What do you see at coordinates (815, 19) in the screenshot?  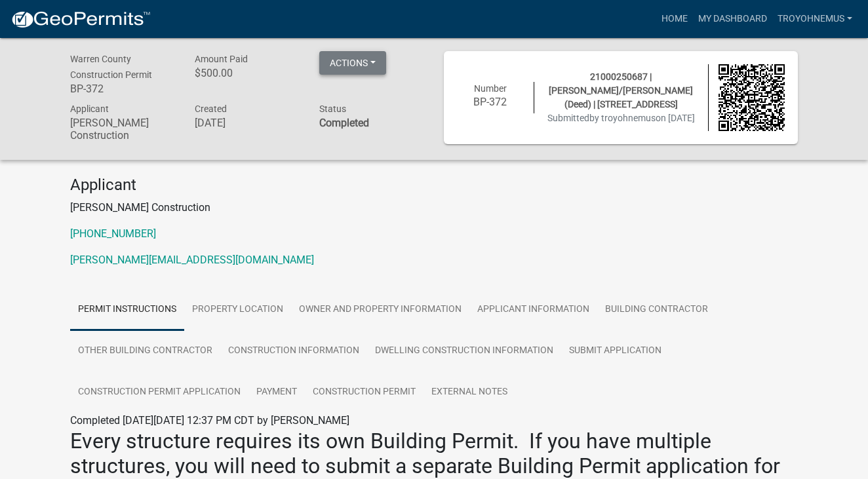 I see `a: troyohnemus` at bounding box center [815, 19].